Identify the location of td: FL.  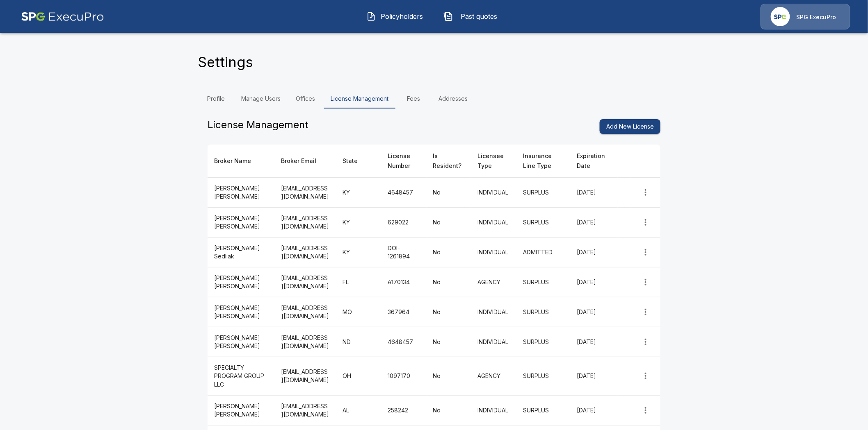
(358, 282).